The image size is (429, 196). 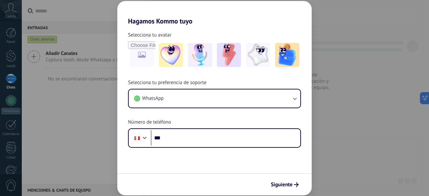 I want to click on span: Siguiente, so click(x=281, y=185).